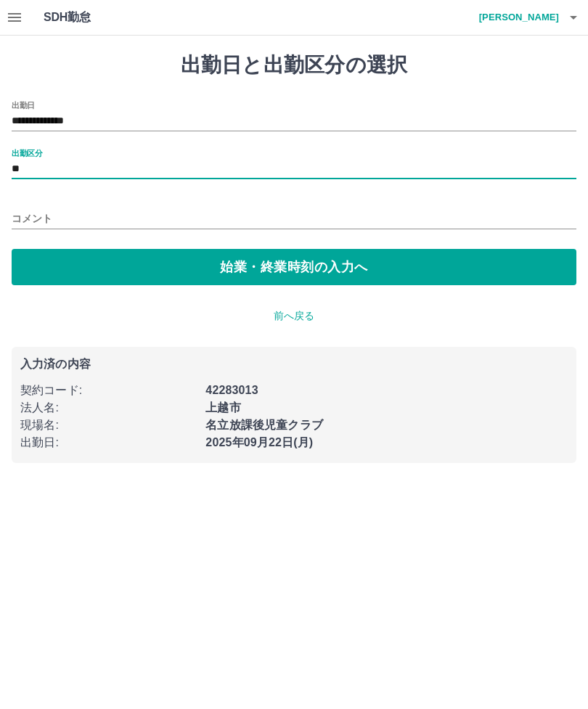  What do you see at coordinates (108, 425) in the screenshot?
I see `p: 現場名 :` at bounding box center [108, 425].